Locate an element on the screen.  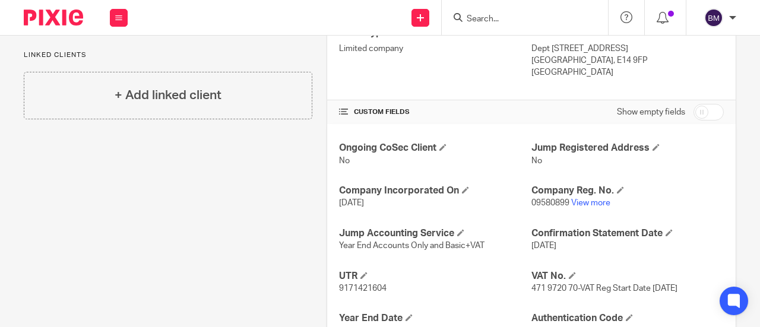
h4: Jump Accounting Service is located at coordinates (435, 233).